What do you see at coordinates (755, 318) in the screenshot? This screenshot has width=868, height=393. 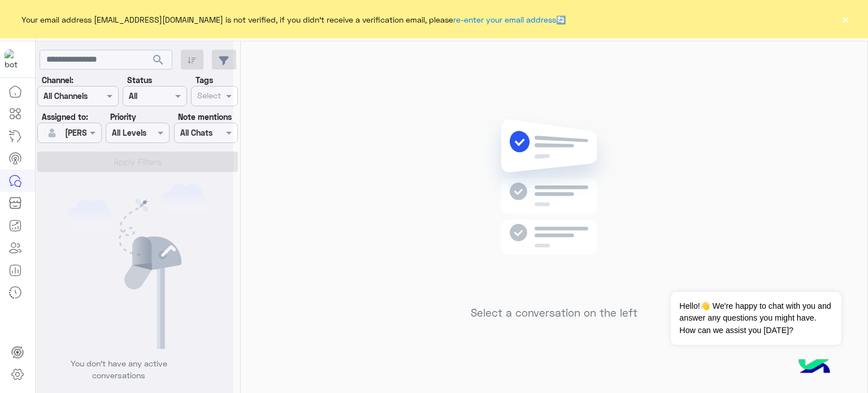 I see `span: Hello!👋 We're happy to chat with you and answer any questions you might have. How can we assist y...` at bounding box center [755, 318].